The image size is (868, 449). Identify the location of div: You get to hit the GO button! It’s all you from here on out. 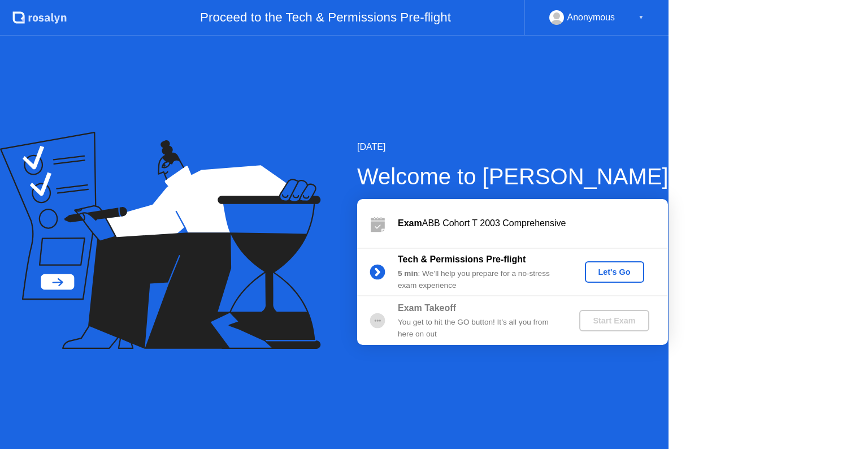
(479, 328).